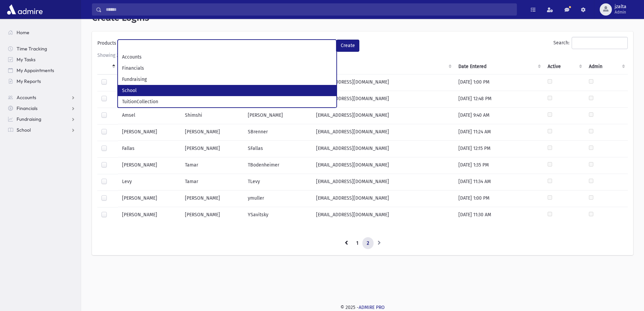 This screenshot has width=644, height=311. I want to click on a: Fundraising, so click(42, 119).